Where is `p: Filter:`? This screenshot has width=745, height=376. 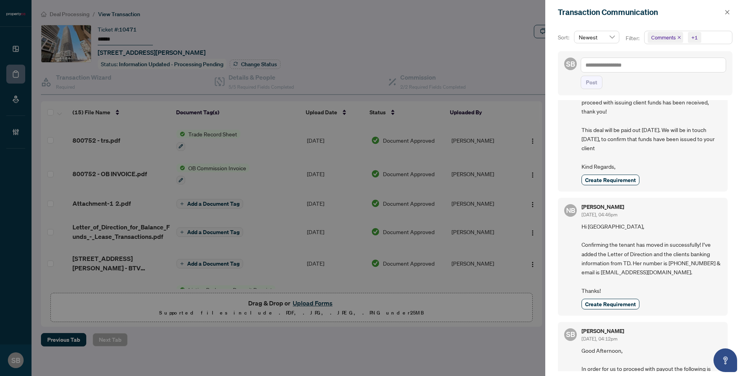 p: Filter: is located at coordinates (634, 38).